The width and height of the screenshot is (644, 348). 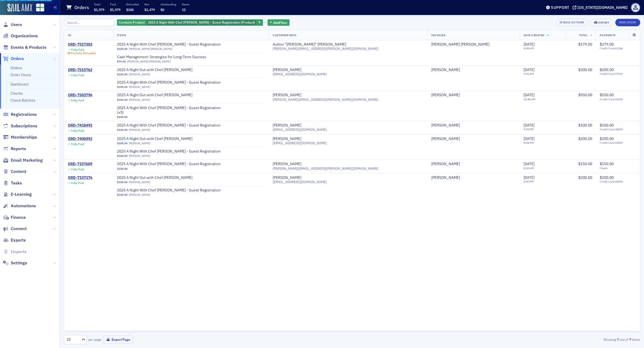 What do you see at coordinates (15, 252) in the screenshot?
I see `a: Imports` at bounding box center [15, 252].